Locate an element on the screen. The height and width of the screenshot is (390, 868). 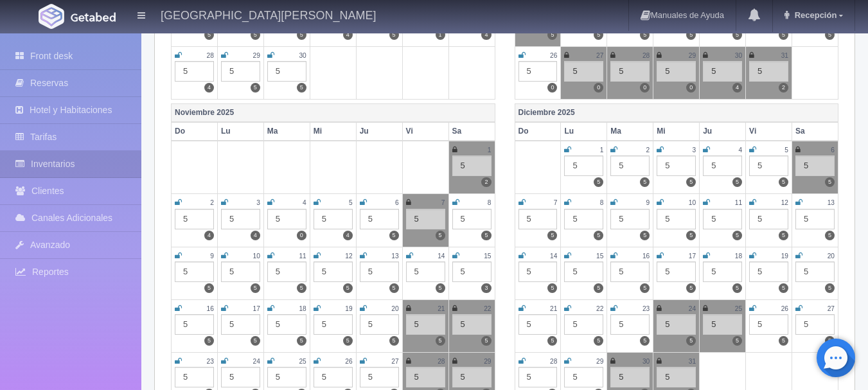
th: Noviembre 2025 is located at coordinates (333, 113).